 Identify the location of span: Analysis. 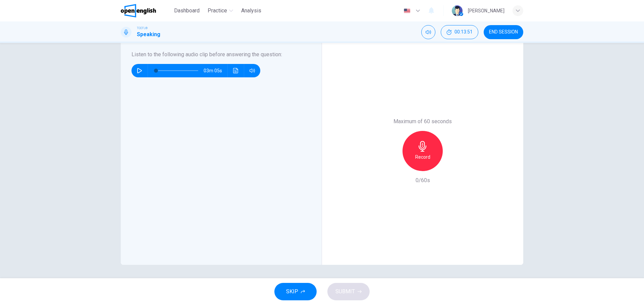
(251, 11).